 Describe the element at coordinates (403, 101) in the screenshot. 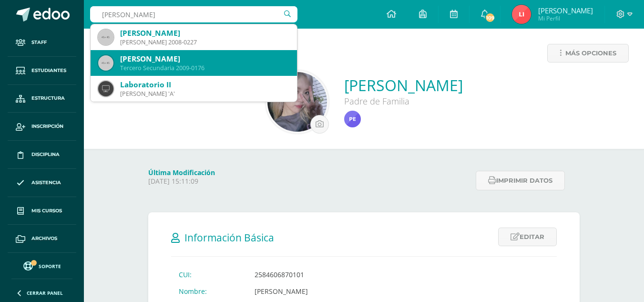

I see `div: Padre de Familia` at that location.